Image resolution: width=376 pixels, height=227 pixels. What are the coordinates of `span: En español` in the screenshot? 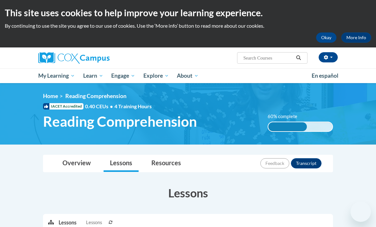 It's located at (325, 76).